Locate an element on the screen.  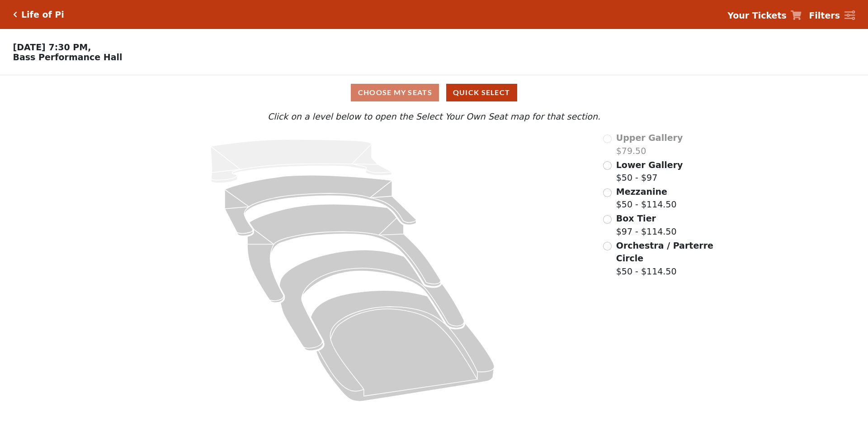
span: Box Tier is located at coordinates (637, 218).